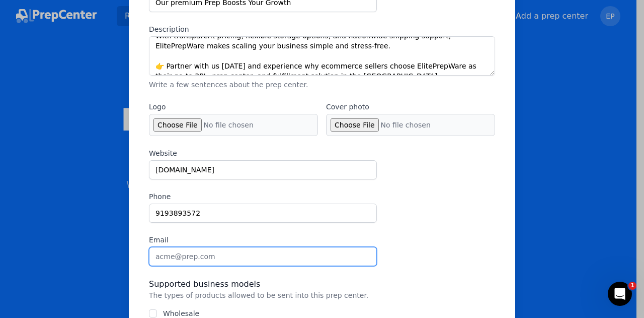 The height and width of the screenshot is (318, 644). What do you see at coordinates (263, 239) in the screenshot?
I see `label: Email` at bounding box center [263, 239].